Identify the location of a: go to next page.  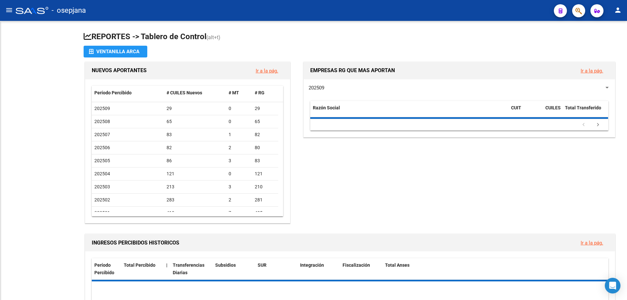
(598, 125).